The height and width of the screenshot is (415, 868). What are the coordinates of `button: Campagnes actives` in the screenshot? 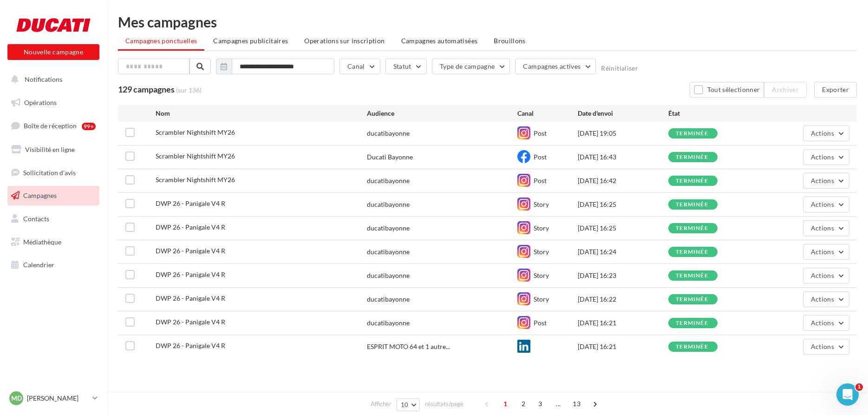 It's located at (555, 66).